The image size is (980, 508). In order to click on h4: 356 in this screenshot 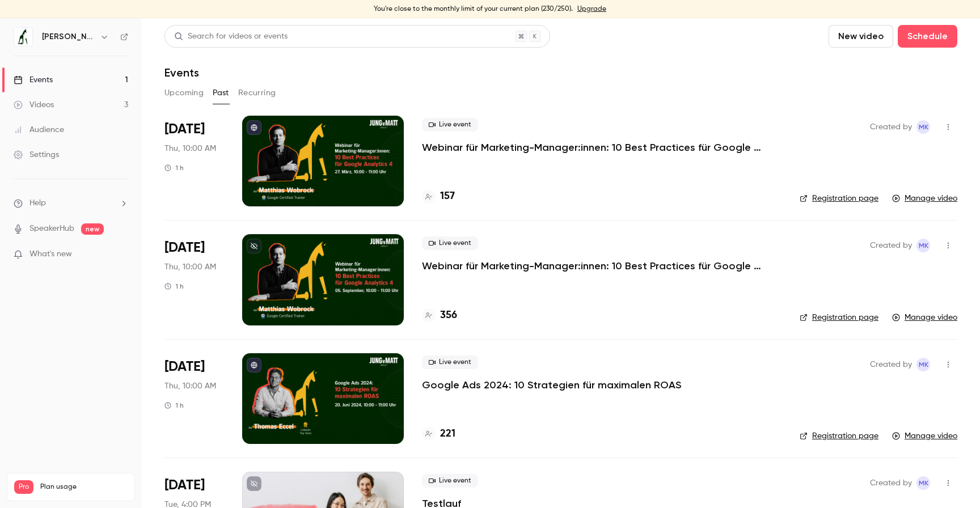, I will do `click(449, 315)`.